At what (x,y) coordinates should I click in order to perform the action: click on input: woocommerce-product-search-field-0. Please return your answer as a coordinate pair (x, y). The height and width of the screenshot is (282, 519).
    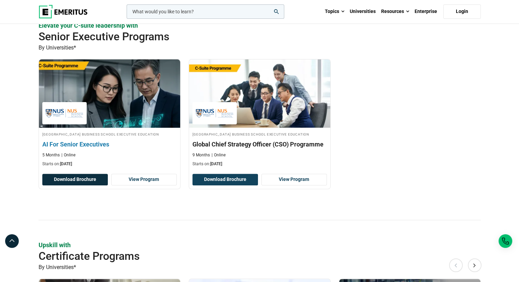
    Looking at the image, I should click on (205, 12).